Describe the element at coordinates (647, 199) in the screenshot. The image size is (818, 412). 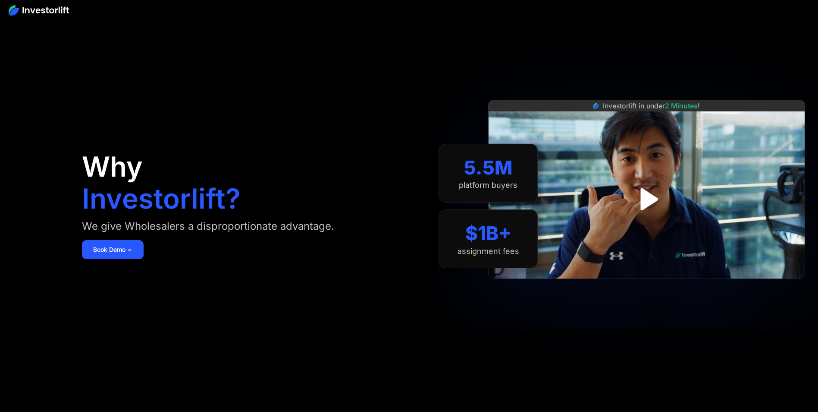
I see `a: open lightbox` at that location.